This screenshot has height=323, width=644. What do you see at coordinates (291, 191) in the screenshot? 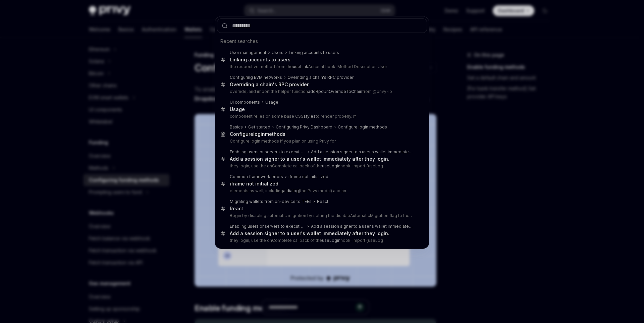
I see `b: a dialog` at bounding box center [291, 191].